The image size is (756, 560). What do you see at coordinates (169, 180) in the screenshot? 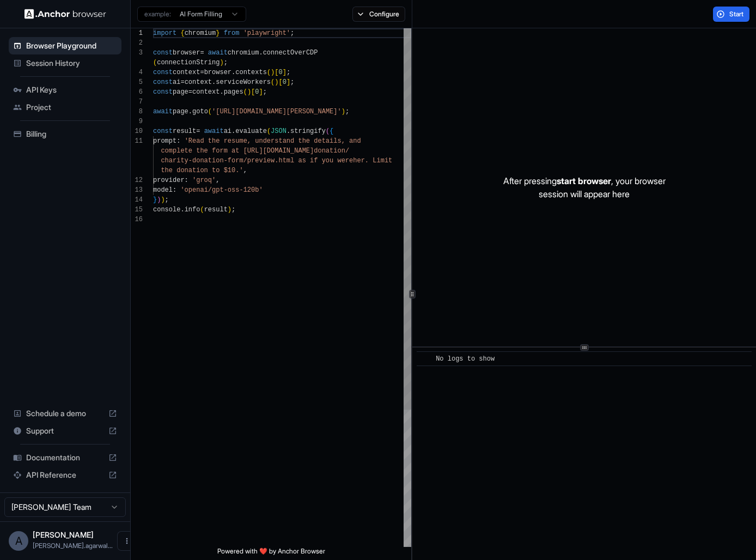
I see `span: provider` at bounding box center [169, 180].